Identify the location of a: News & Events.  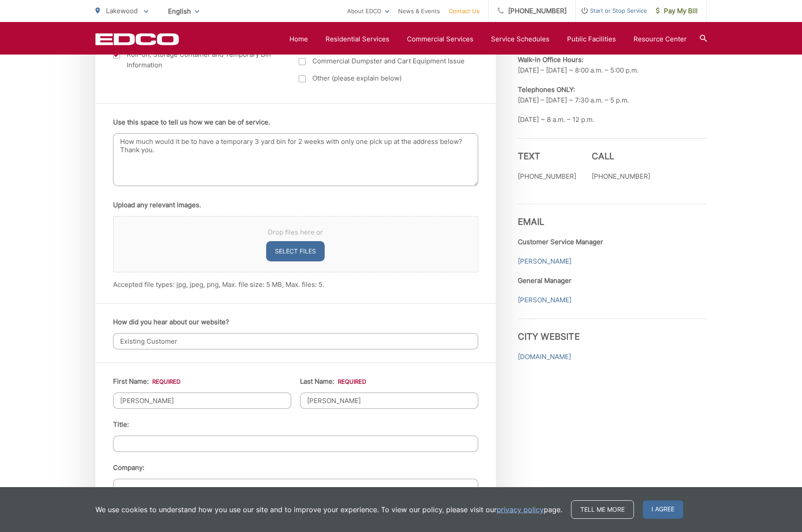
(419, 11).